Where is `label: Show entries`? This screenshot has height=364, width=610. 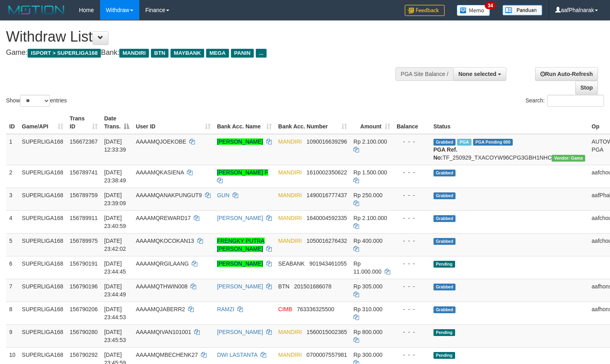 label: Show entries is located at coordinates (37, 101).